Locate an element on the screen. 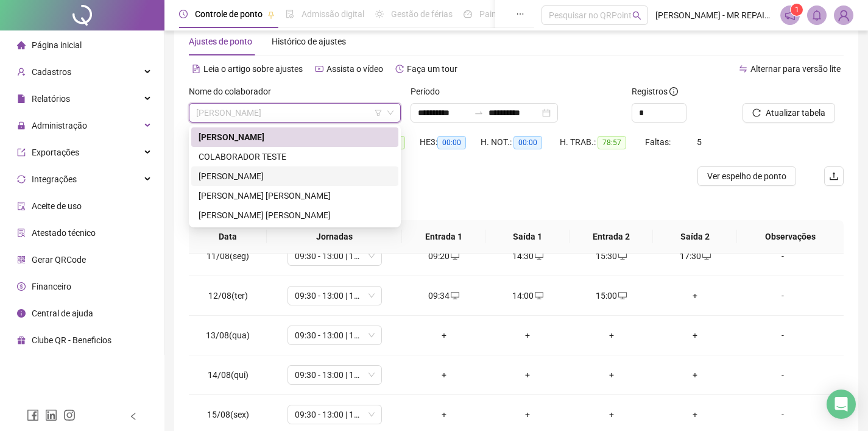 The height and width of the screenshot is (431, 868). span: Atestado técnico is located at coordinates (63, 233).